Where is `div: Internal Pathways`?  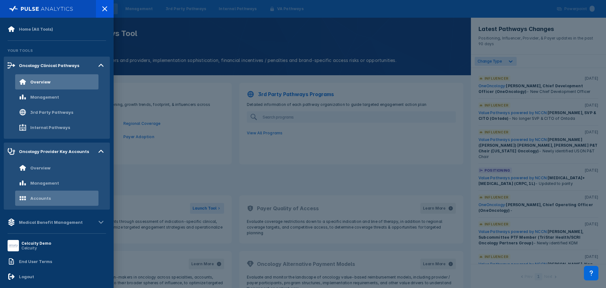 div: Internal Pathways is located at coordinates (50, 127).